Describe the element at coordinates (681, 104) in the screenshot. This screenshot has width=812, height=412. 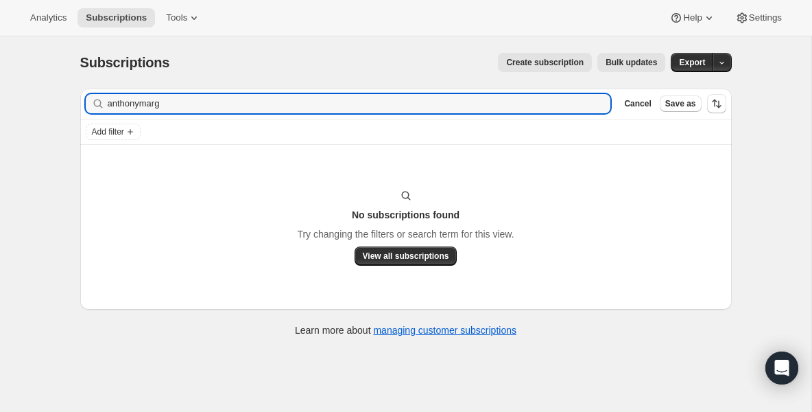
I see `span: Save as` at that location.